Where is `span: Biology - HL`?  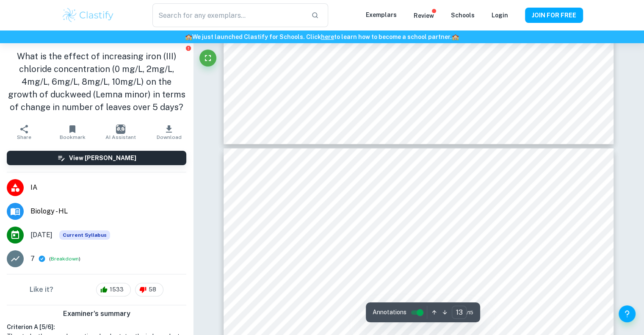
span: Biology - HL is located at coordinates (108, 211).